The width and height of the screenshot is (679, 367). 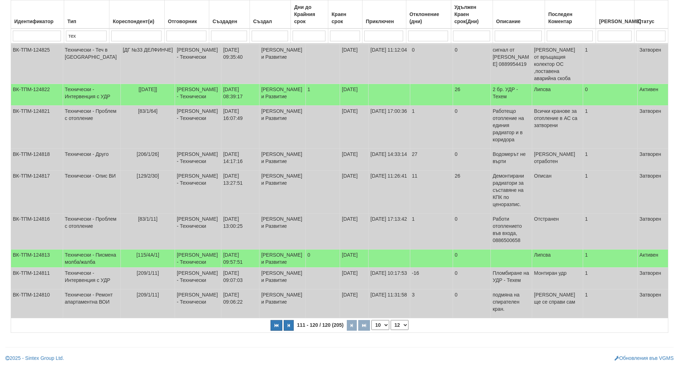 I want to click on td: ВК-ТПМ-124825, so click(x=37, y=64).